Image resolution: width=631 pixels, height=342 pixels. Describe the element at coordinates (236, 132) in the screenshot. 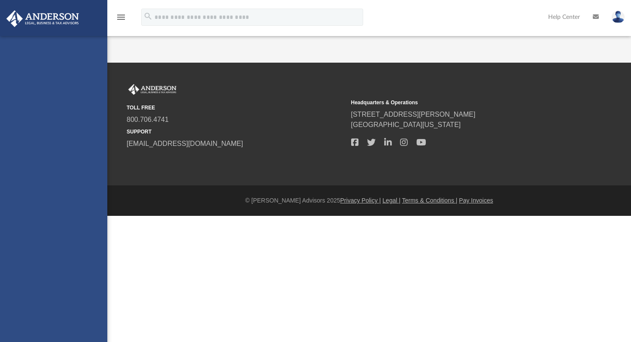

I see `small: SUPPORT` at that location.